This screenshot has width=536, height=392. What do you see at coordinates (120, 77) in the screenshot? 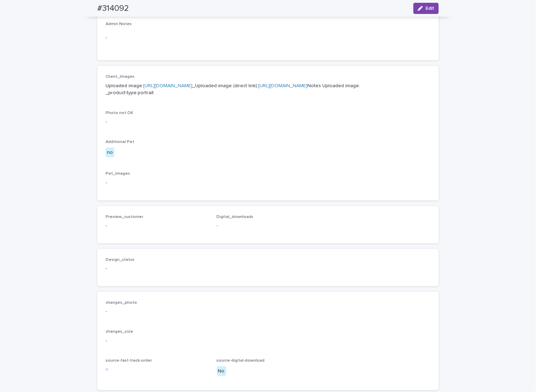
I see `span: Client_Images` at bounding box center [120, 77].